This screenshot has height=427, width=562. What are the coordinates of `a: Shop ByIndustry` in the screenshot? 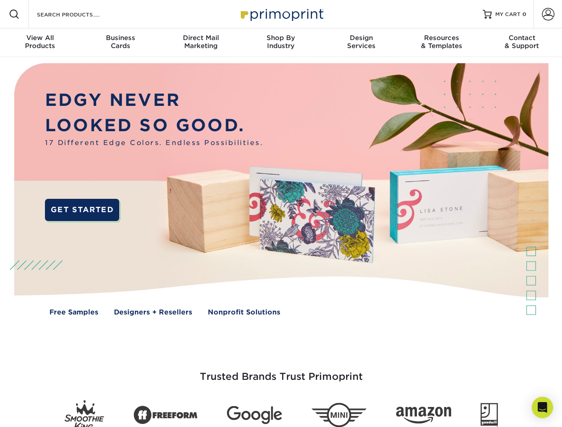 It's located at (281, 43).